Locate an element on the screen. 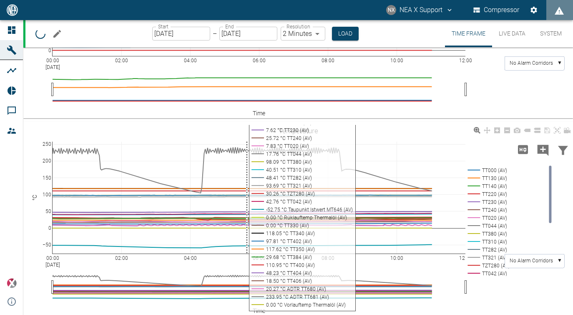 The width and height of the screenshot is (573, 315). button: Compressor is located at coordinates (496, 10).